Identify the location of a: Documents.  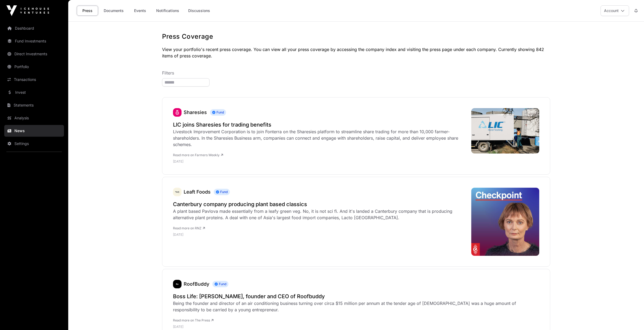
(114, 11).